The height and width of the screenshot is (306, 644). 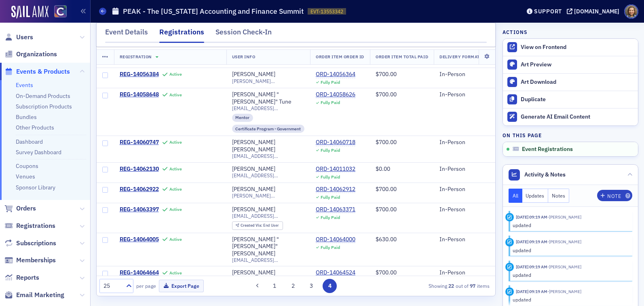 I want to click on a: Art Download, so click(x=570, y=82).